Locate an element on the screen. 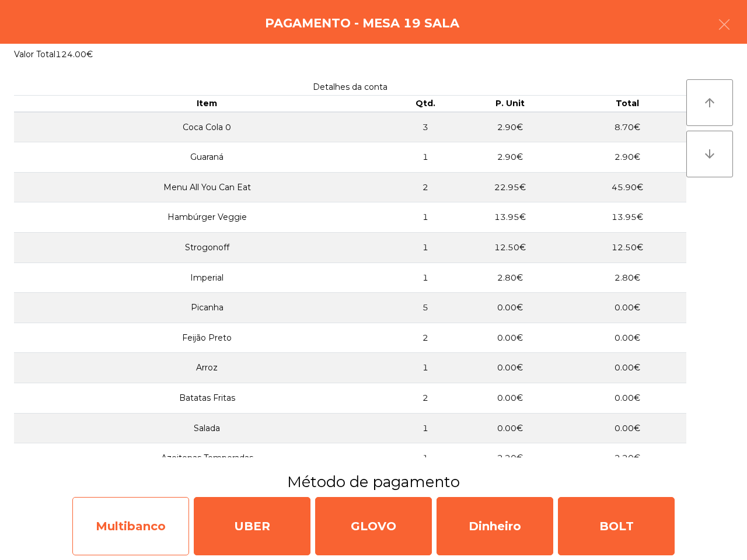 The image size is (747, 560). td: Menu All You Can Eat is located at coordinates (206, 188).